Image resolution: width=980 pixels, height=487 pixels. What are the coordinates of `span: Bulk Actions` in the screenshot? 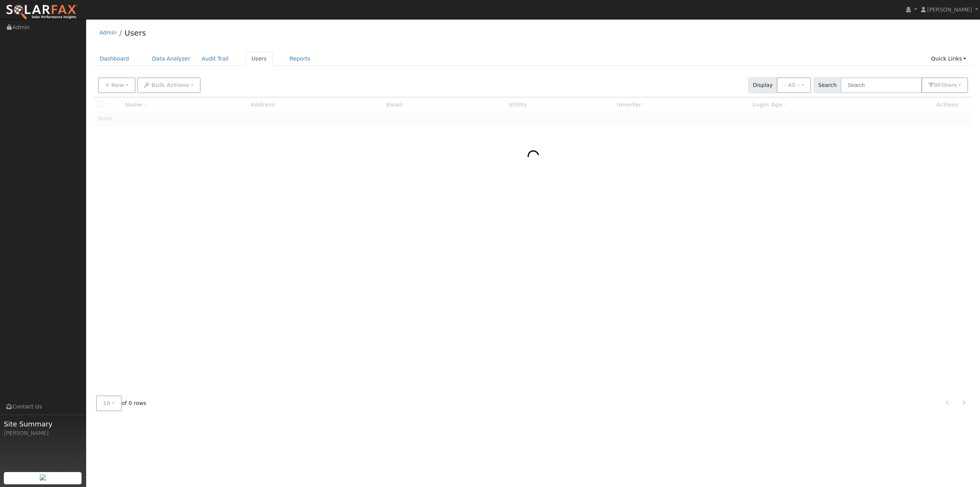 It's located at (170, 85).